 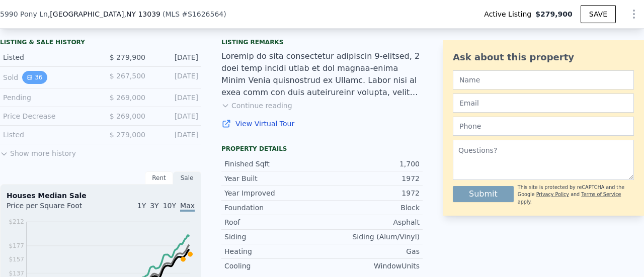 I want to click on button: View historical data, so click(x=34, y=78).